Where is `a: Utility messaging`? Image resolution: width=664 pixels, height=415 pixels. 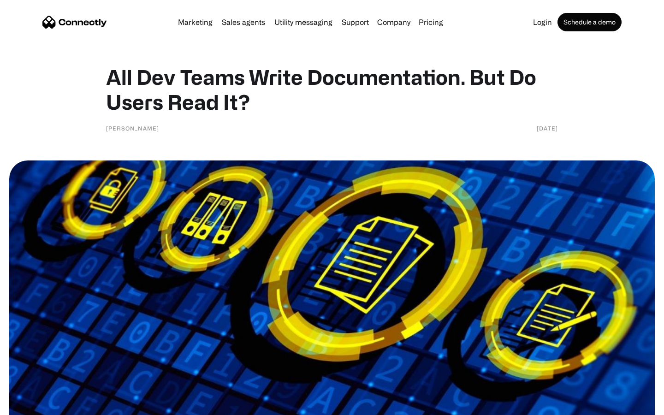 a: Utility messaging is located at coordinates (304, 22).